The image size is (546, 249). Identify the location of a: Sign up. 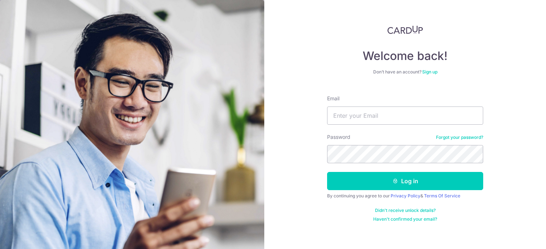
(430, 72).